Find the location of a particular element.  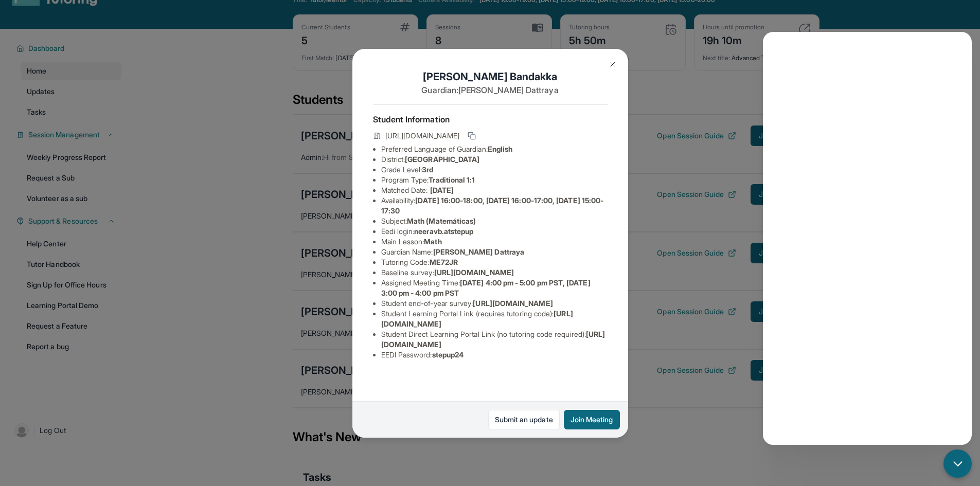

h4: Student Information is located at coordinates (490, 120).